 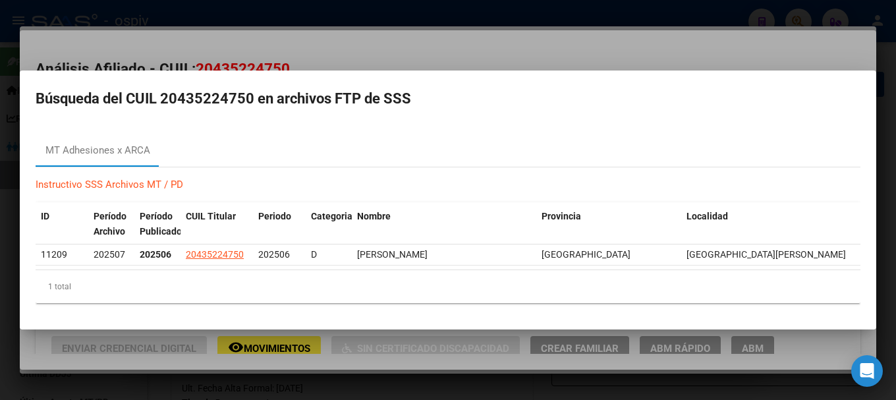 What do you see at coordinates (275, 216) in the screenshot?
I see `span: Periodo` at bounding box center [275, 216].